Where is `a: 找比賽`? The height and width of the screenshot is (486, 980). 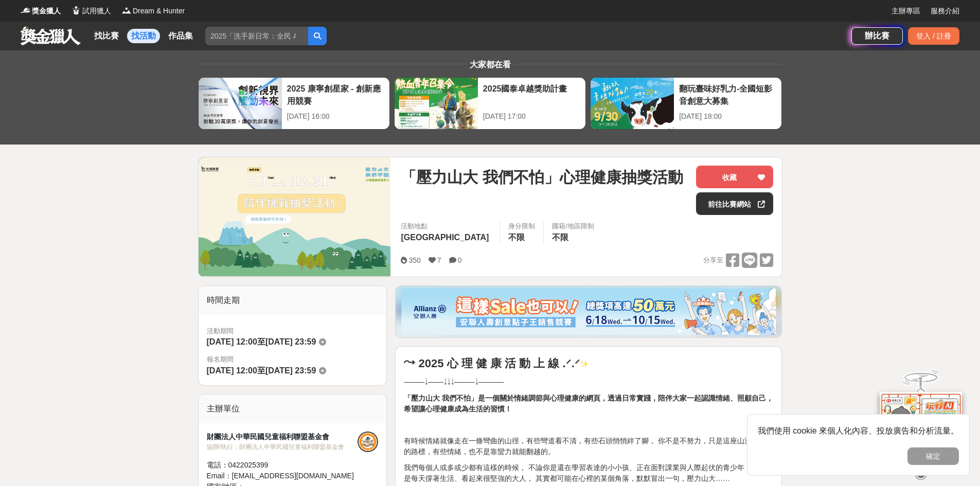 a: 找比賽 is located at coordinates (106, 36).